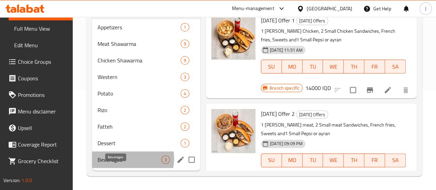 The width and height of the screenshot is (436, 190). I want to click on div: Rizo, so click(139, 110).